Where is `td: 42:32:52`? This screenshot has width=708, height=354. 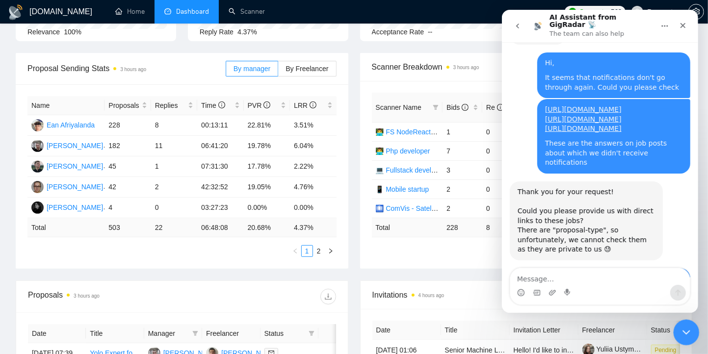
td: 42:32:52 is located at coordinates (220, 187).